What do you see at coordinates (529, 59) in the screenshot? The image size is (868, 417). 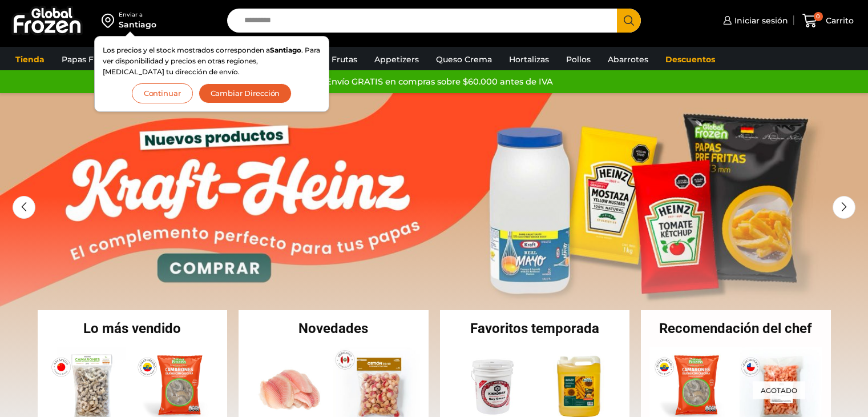 I see `a: Hortalizas` at bounding box center [529, 59].